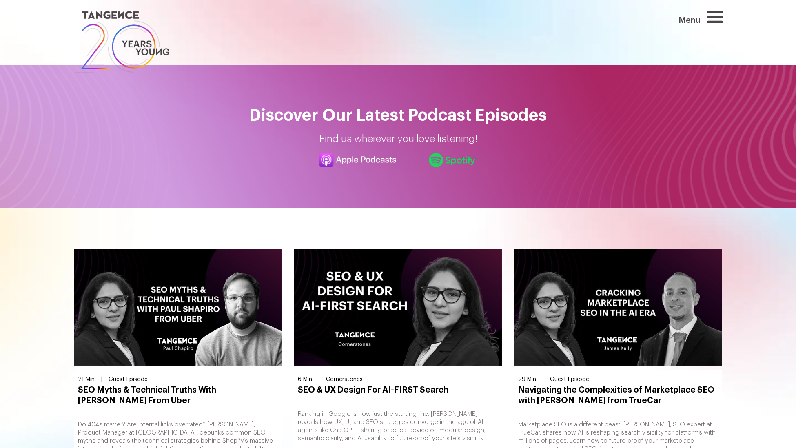 Image resolution: width=796 pixels, height=448 pixels. I want to click on img: podcast3.png, so click(453, 160).